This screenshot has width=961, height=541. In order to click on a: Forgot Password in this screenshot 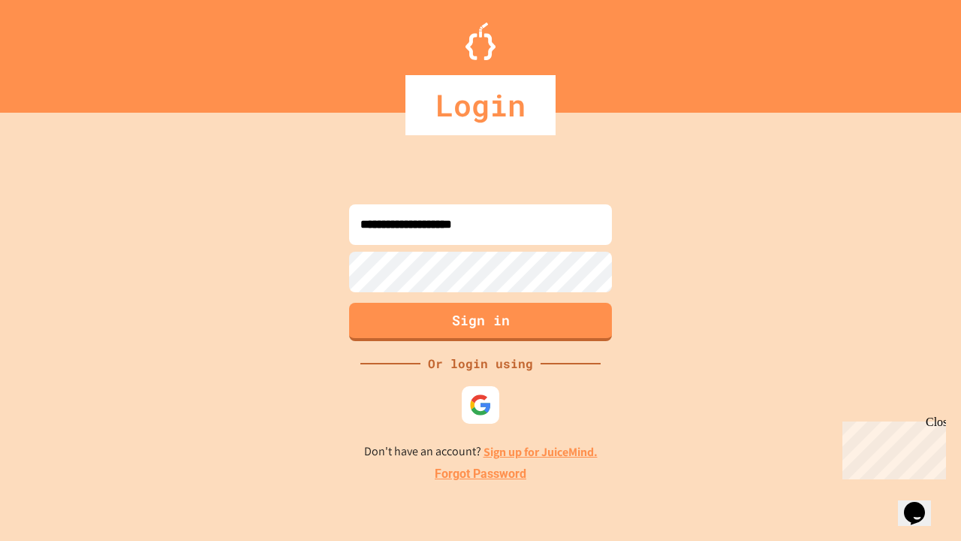, I will do `click(480, 474)`.